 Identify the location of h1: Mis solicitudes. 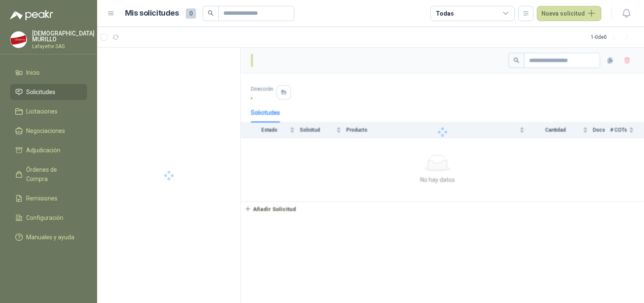
(152, 13).